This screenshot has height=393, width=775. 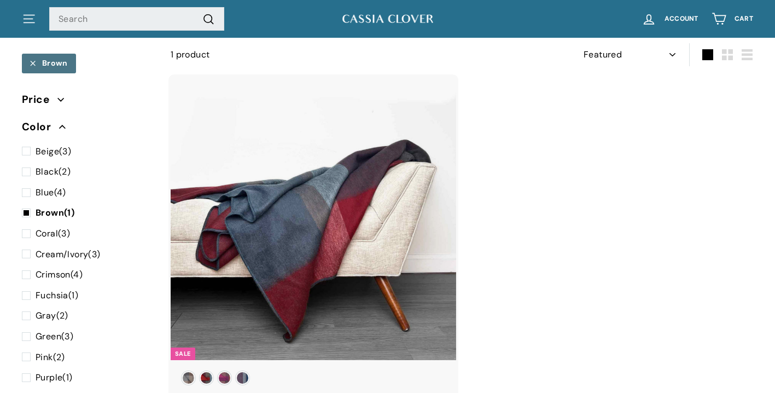 I want to click on button: Color, so click(x=87, y=130).